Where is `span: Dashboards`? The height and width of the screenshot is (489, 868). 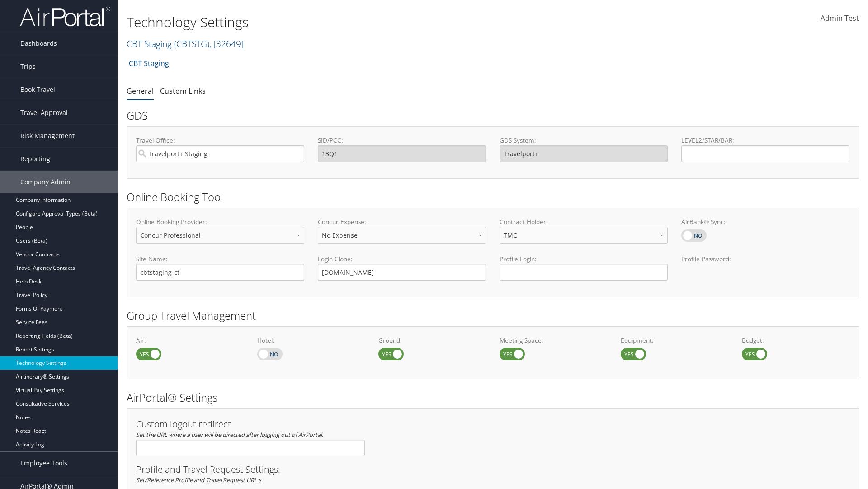
span: Dashboards is located at coordinates (39, 43).